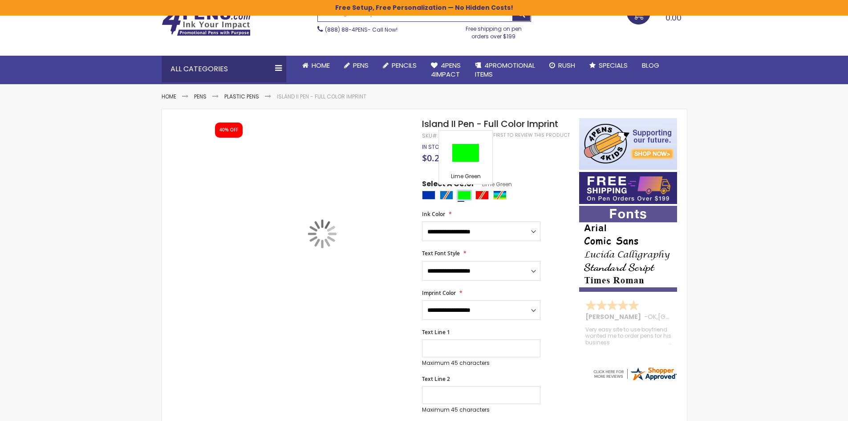 This screenshot has width=848, height=421. What do you see at coordinates (400, 65) in the screenshot?
I see `a: Pencils` at bounding box center [400, 65].